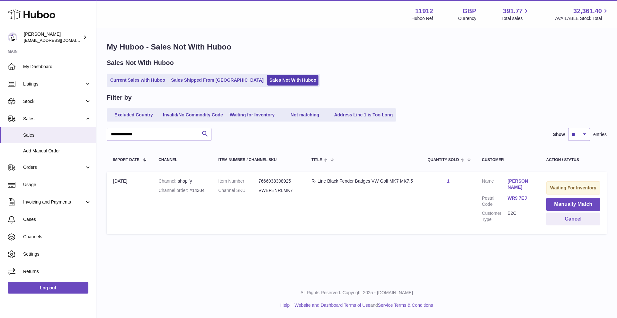 Image resolution: width=617 pixels, height=318 pixels. I want to click on button: Manually Match, so click(573, 204).